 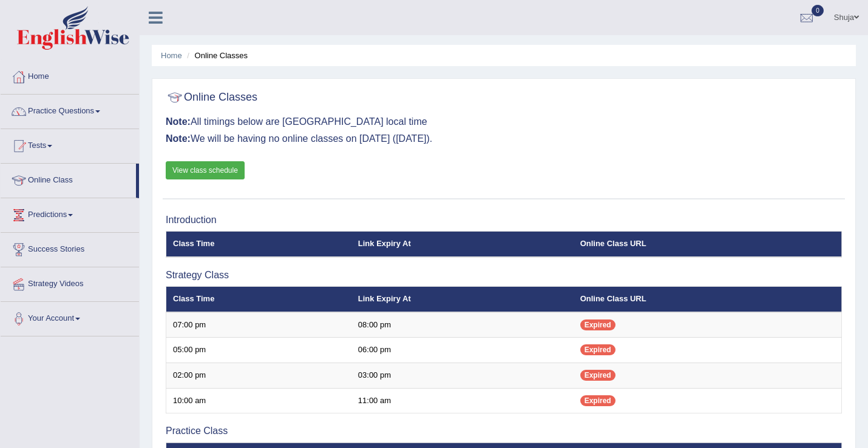 What do you see at coordinates (504, 276) in the screenshot?
I see `h3: Strategy Class` at bounding box center [504, 276].